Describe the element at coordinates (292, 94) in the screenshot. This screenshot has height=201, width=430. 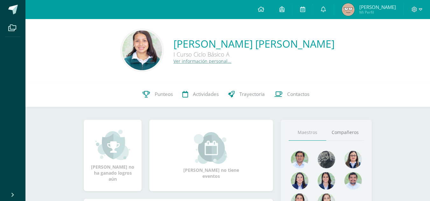
I see `a: Contactos` at that location.